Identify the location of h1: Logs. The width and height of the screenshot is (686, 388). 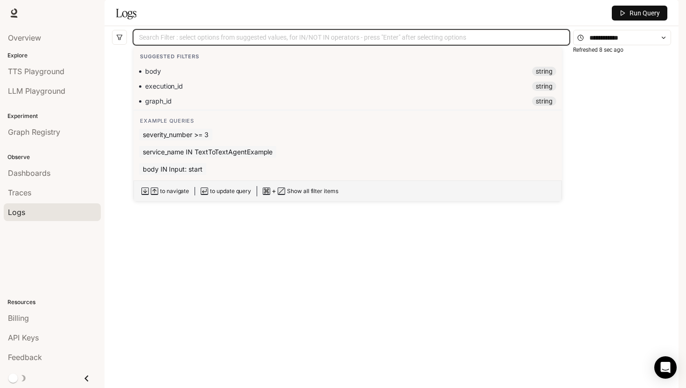
(126, 13).